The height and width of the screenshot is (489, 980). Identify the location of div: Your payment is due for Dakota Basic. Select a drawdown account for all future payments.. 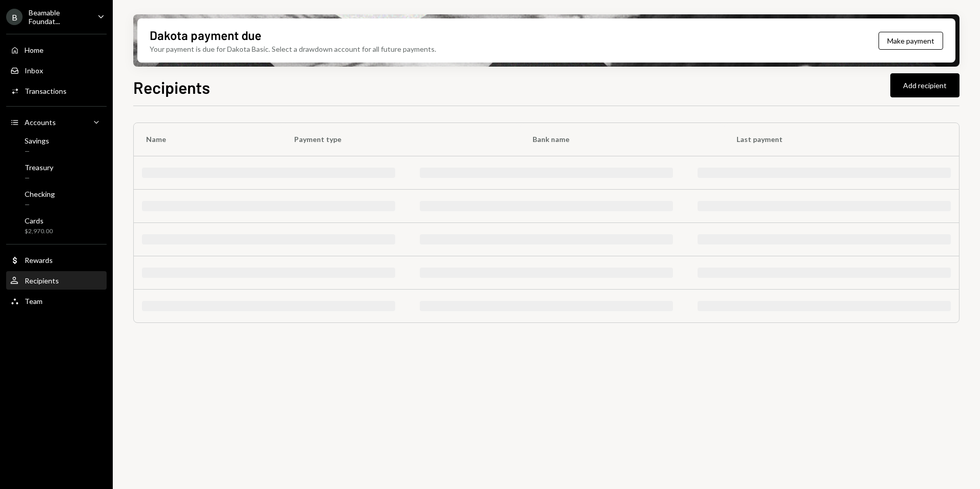
(293, 49).